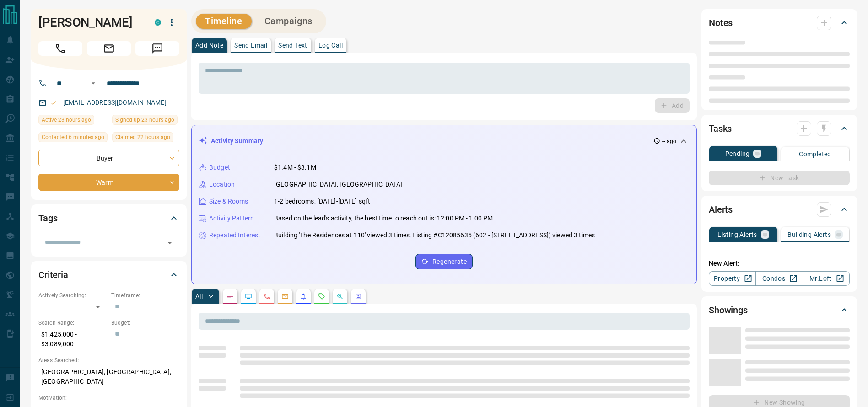 This screenshot has width=868, height=407. What do you see at coordinates (826, 278) in the screenshot?
I see `a: Mr.Loft` at bounding box center [826, 278].